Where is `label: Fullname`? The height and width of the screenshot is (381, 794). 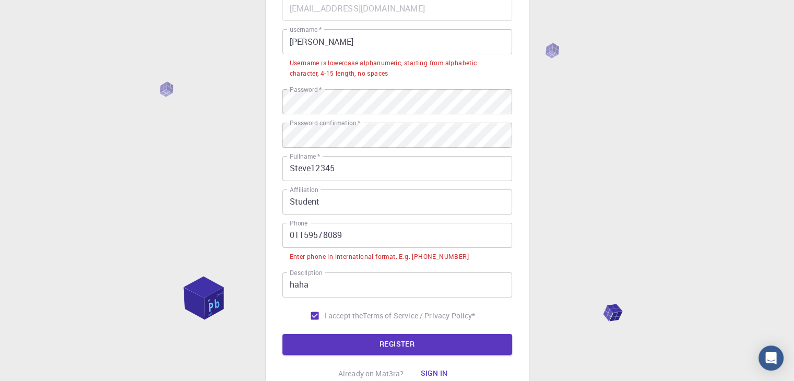 label: Fullname is located at coordinates (305, 156).